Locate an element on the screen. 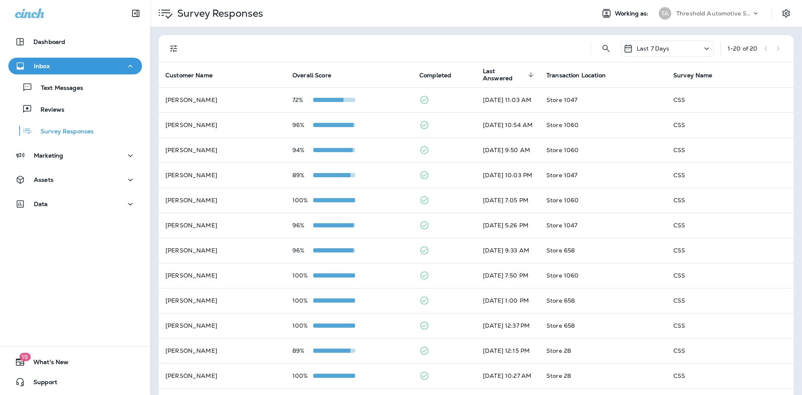 This screenshot has height=395, width=802. button: Search Survey Responses is located at coordinates (606, 48).